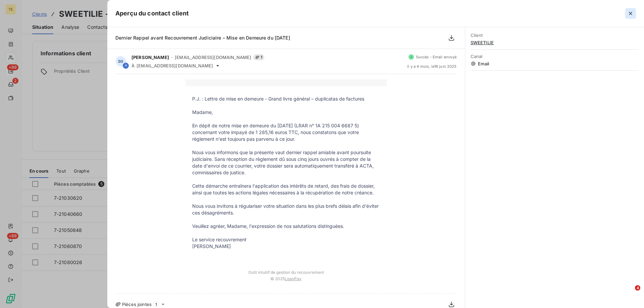 Image resolution: width=644 pixels, height=308 pixels. Describe the element at coordinates (286, 239) in the screenshot. I see `p: Le service recouvrement` at that location.